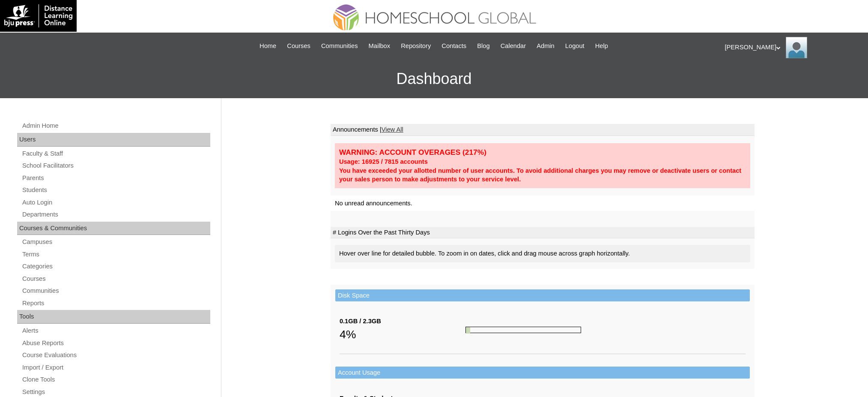 The width and height of the screenshot is (868, 397). I want to click on a: Abuse Reports, so click(115, 343).